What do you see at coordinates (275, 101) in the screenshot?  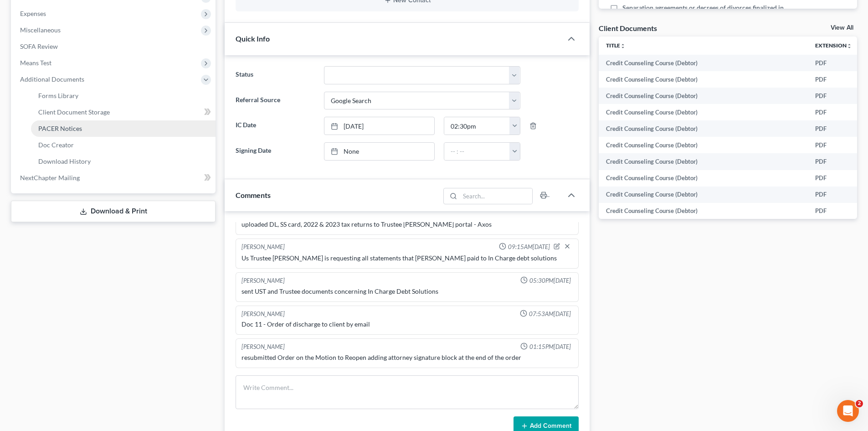 I see `label: Referral Source` at bounding box center [275, 101].